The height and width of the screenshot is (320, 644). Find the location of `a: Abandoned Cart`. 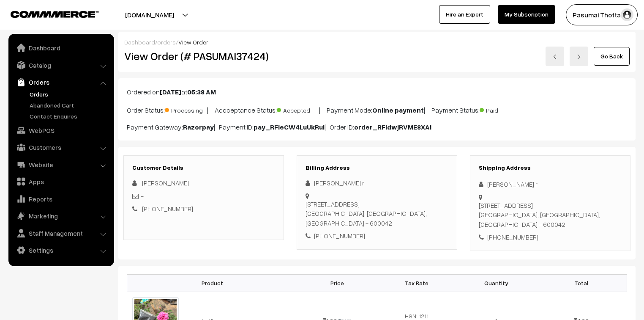

a: Abandoned Cart is located at coordinates (69, 105).